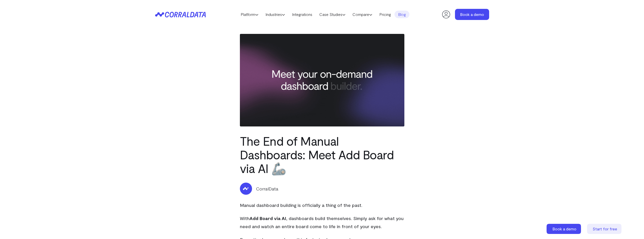 This screenshot has width=644, height=239. What do you see at coordinates (250, 14) in the screenshot?
I see `a: Platform` at bounding box center [250, 14].